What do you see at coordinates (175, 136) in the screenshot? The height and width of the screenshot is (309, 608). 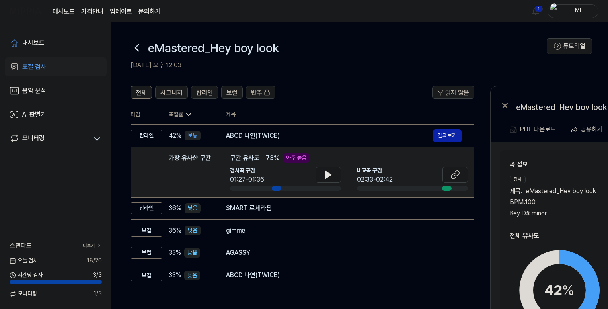 I see `span: 42 %` at bounding box center [175, 136].